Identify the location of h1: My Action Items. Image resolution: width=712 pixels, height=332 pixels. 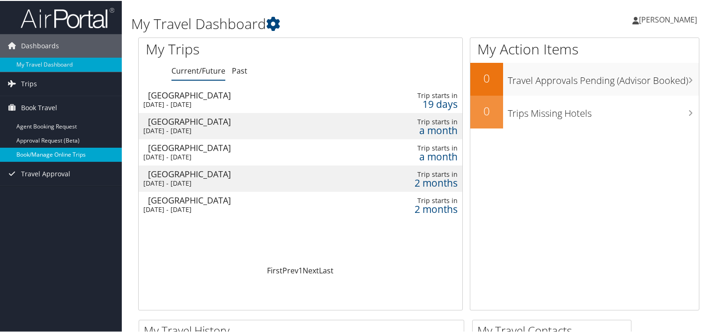
(585, 48).